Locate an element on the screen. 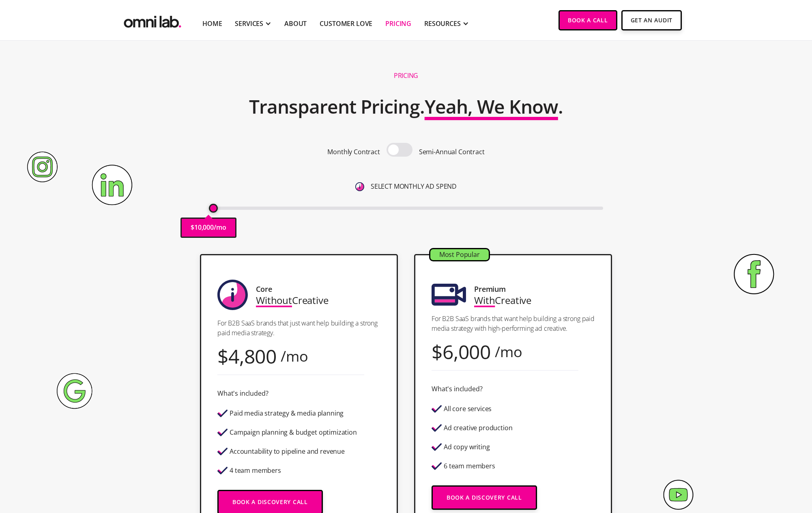 This screenshot has width=812, height=513. div: Chat Widget is located at coordinates (738, 466).